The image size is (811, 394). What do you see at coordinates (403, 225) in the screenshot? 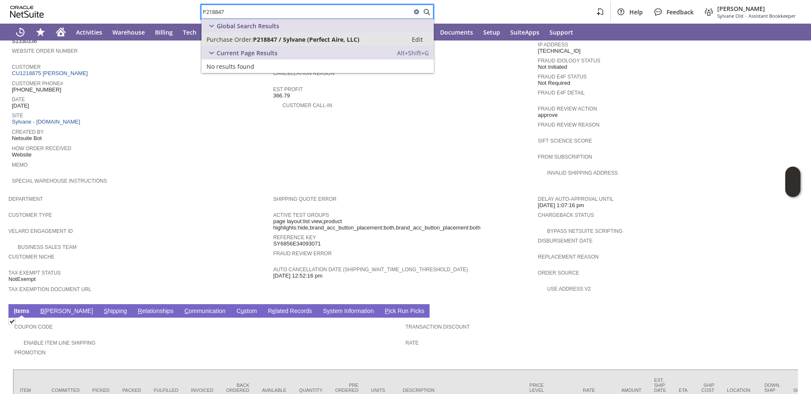
I see `span: page layout:list view,product highlights:hide,brand_acc_button_placement:both,brand_acc_button_pl...` at bounding box center [403, 225].